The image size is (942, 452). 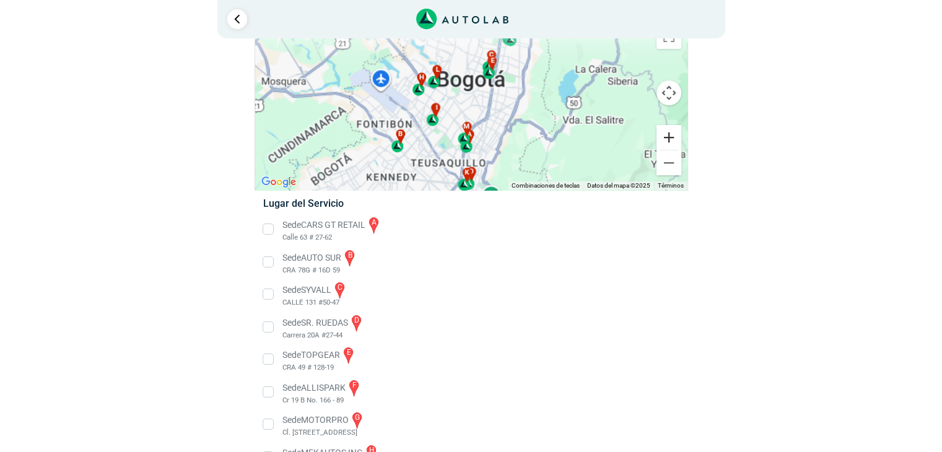 What do you see at coordinates (422, 77) in the screenshot?
I see `span: h` at bounding box center [422, 77].